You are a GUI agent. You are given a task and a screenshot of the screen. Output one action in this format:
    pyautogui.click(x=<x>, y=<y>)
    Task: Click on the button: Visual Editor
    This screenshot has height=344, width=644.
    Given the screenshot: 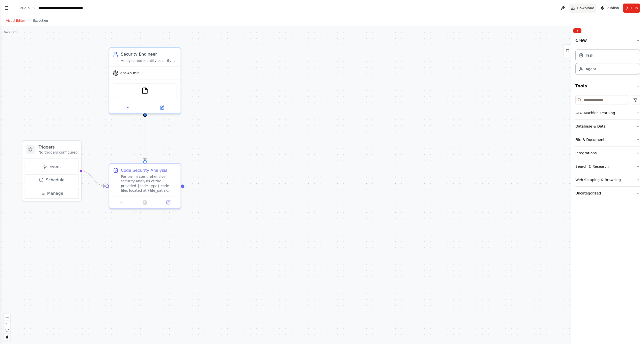 What is the action you would take?
    pyautogui.click(x=15, y=21)
    